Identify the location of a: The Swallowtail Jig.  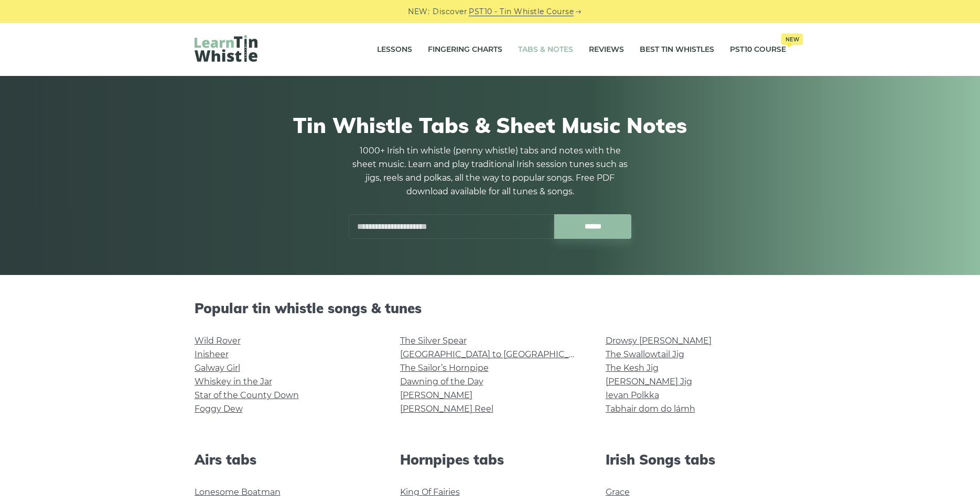
(645, 354).